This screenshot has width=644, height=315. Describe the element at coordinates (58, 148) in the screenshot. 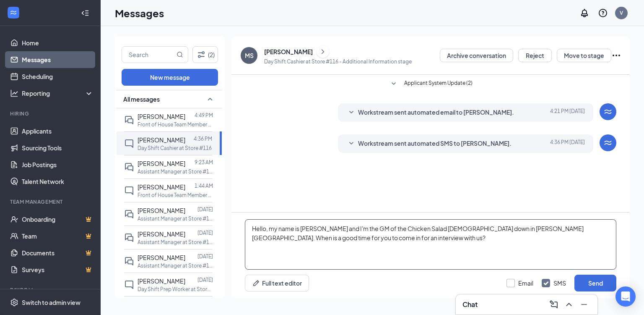

I see `a: Sourcing Tools` at that location.